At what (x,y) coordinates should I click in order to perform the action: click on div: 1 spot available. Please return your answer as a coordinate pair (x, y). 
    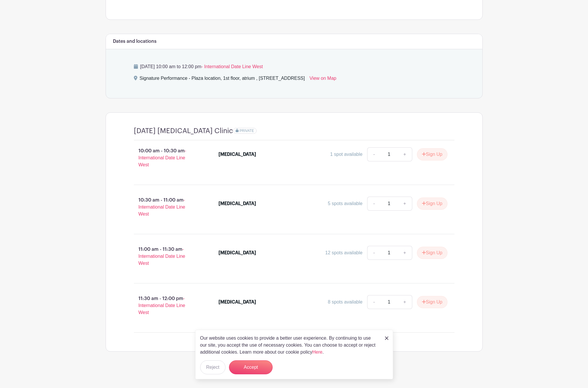
    Looking at the image, I should click on (346, 155).